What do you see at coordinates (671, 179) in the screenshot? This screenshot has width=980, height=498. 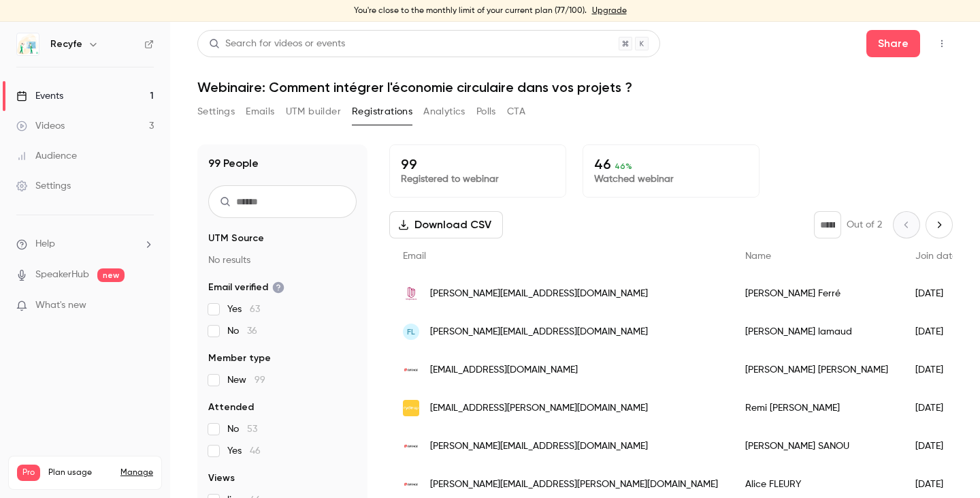 I see `p: Watched webinar` at bounding box center [671, 179].